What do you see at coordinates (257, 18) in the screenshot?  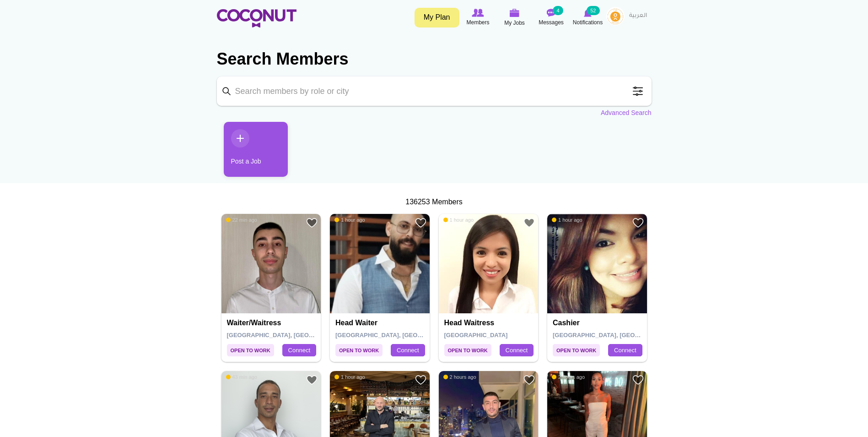 I see `img: Home` at bounding box center [257, 18].